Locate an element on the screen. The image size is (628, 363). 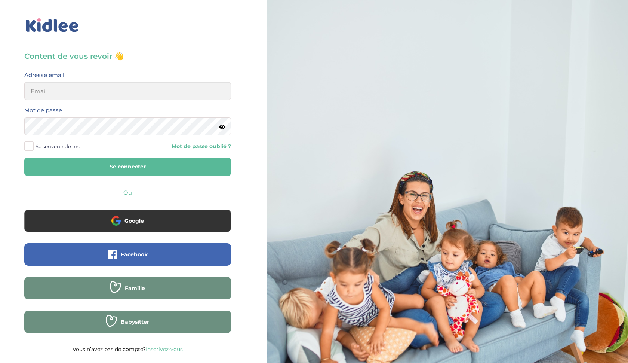
span: Famille is located at coordinates (135, 288).